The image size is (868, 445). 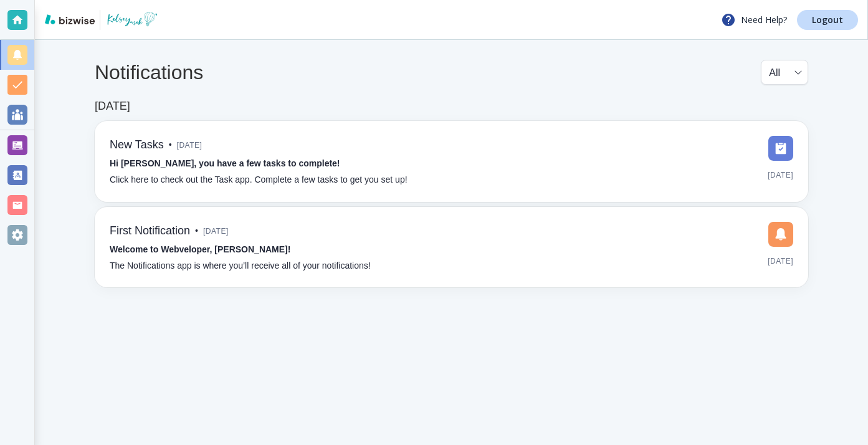 I want to click on img: DashboardSidebarTasks.svg, so click(x=781, y=148).